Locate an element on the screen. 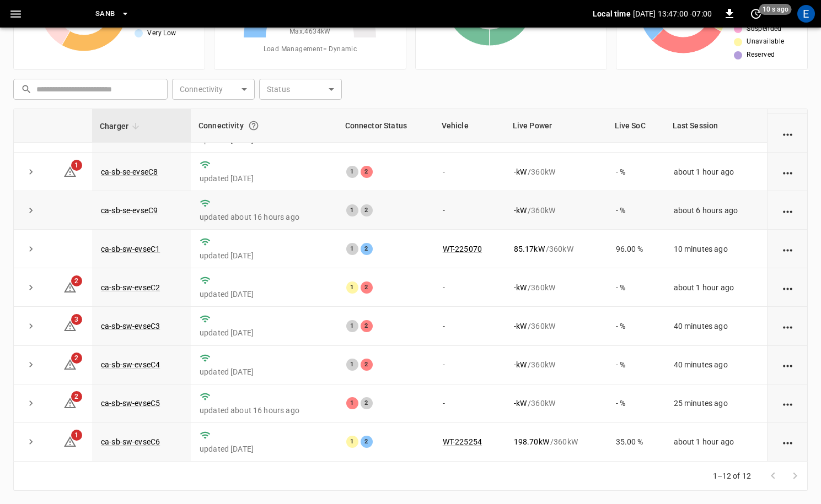 The height and width of the screenshot is (504, 821). span: 10 s ago is located at coordinates (776, 9).